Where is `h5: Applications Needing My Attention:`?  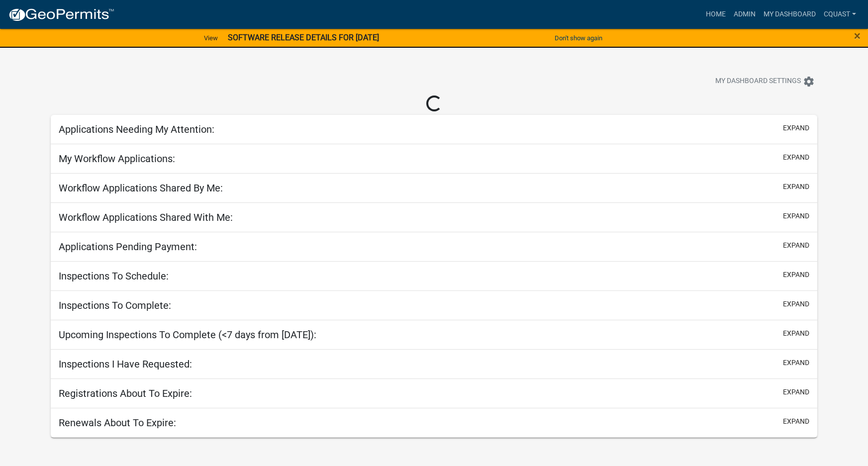
h5: Applications Needing My Attention: is located at coordinates (136, 129).